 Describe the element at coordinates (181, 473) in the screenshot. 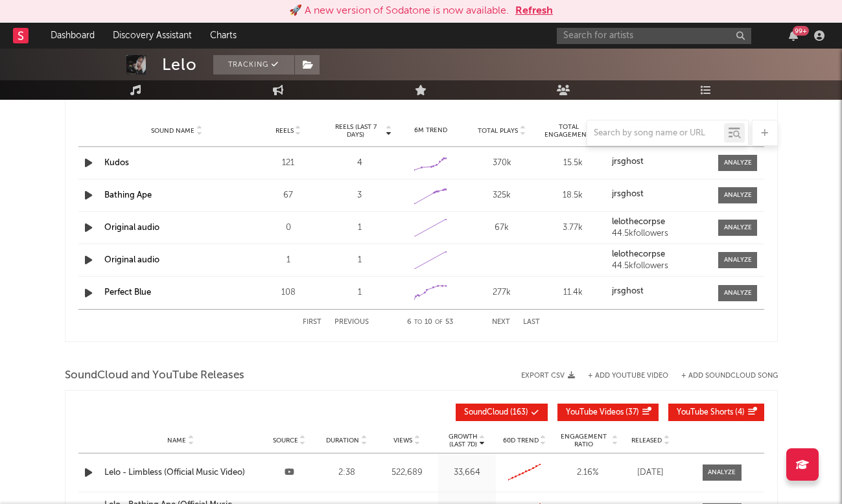

I see `a: Lelo - Limbless (Official Music Video)` at that location.